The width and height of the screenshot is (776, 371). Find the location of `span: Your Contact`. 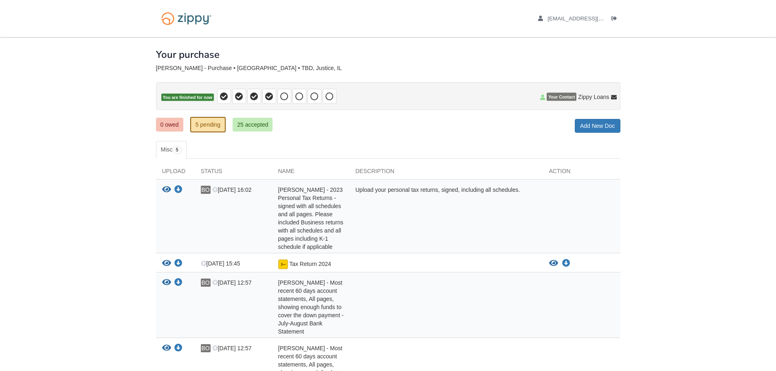

span: Your Contact is located at coordinates (562, 97).